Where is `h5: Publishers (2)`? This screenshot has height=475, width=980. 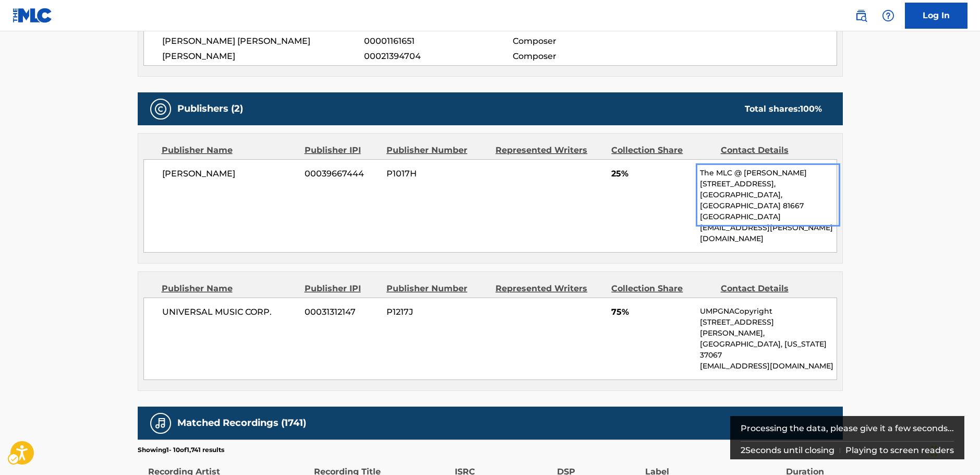 h5: Publishers (2) is located at coordinates (211, 108).